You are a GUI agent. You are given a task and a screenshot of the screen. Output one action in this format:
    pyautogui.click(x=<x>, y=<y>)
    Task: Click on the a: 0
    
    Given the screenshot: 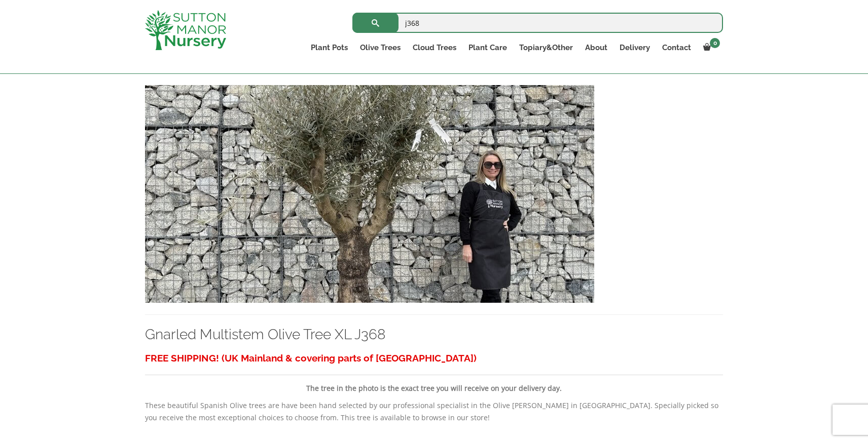 What is the action you would take?
    pyautogui.click(x=710, y=48)
    